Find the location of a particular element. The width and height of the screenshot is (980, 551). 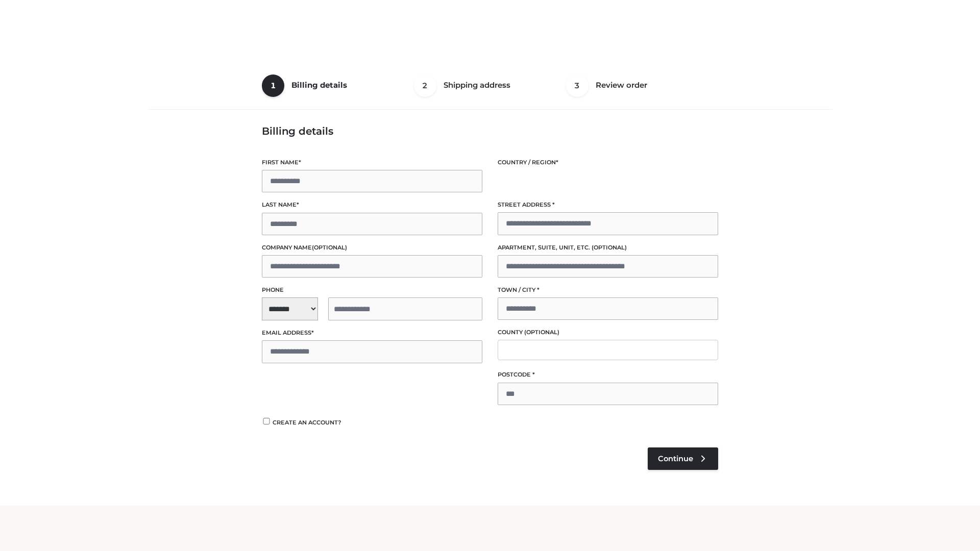

label: Street address is located at coordinates (608, 205).